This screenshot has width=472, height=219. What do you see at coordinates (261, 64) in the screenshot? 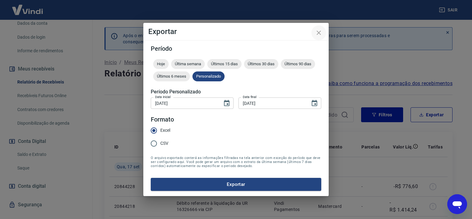
I see `span: Últimos 30 dias` at bounding box center [261, 64].